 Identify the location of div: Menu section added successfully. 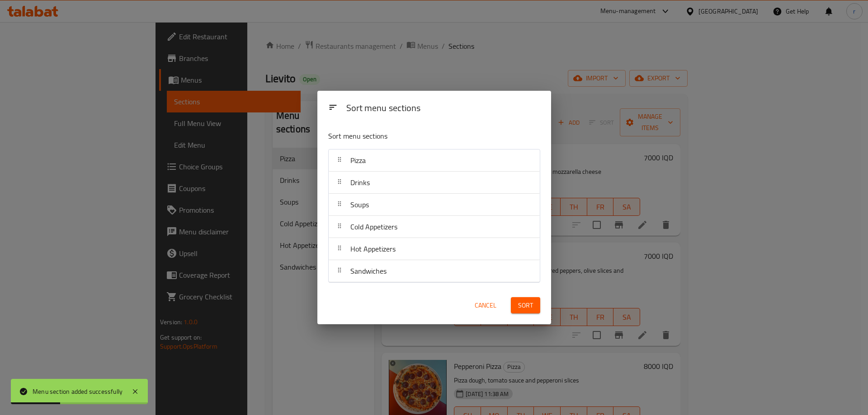
(77, 392).